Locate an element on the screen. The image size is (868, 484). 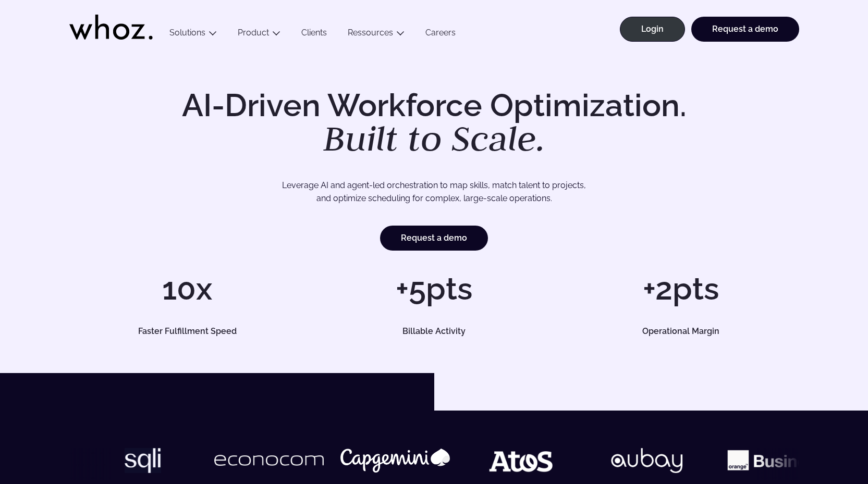
h5: Faster Fulfillment Speed is located at coordinates (188, 332).